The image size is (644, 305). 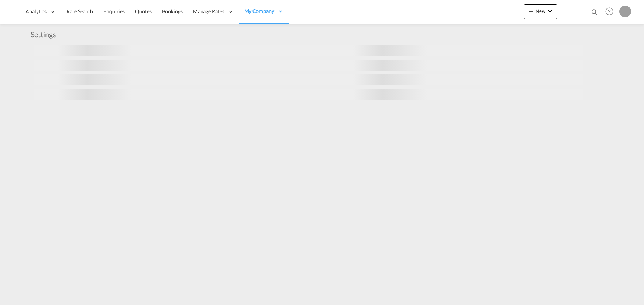 I want to click on span: Quotes, so click(x=143, y=11).